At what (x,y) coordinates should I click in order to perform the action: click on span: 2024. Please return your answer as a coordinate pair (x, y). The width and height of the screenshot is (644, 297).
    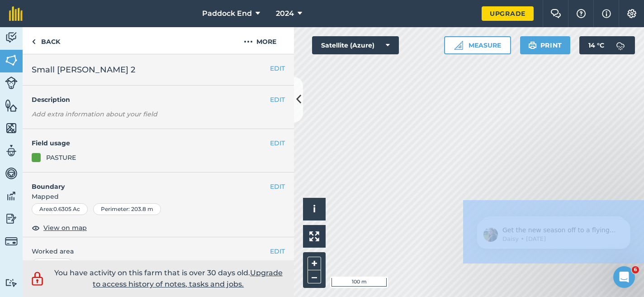
    Looking at the image, I should click on (285, 14).